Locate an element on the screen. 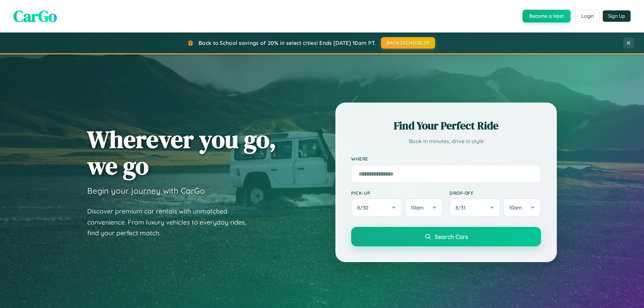  label: Drop-off is located at coordinates (495, 193).